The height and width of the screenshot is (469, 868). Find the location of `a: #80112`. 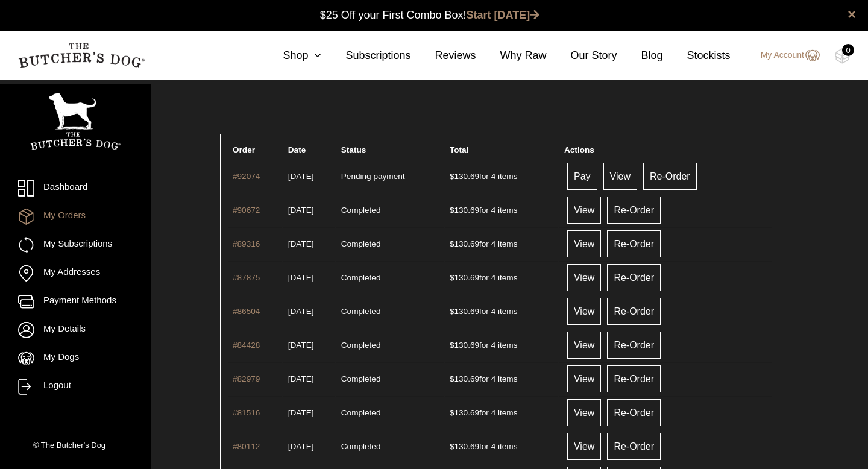

a: #80112 is located at coordinates (246, 446).